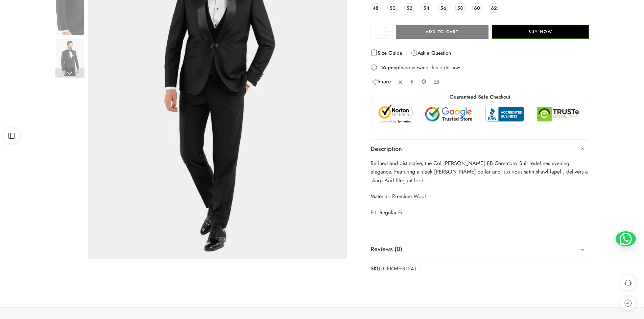  What do you see at coordinates (70, 58) in the screenshot?
I see `img: Ceremony Website 2Artboard 44` at bounding box center [70, 58].